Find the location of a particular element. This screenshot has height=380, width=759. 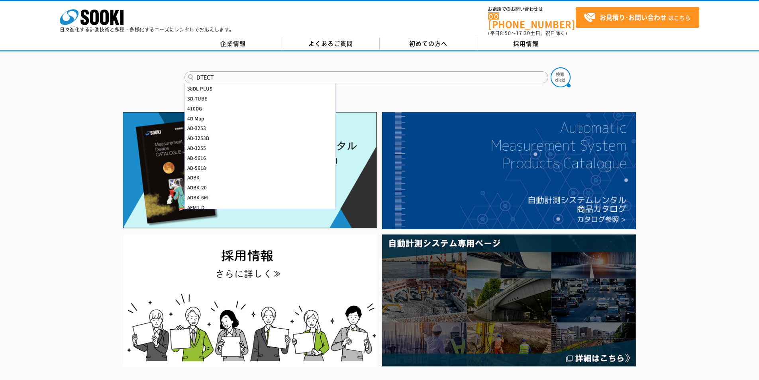

a: 企業情報 is located at coordinates (233, 44).